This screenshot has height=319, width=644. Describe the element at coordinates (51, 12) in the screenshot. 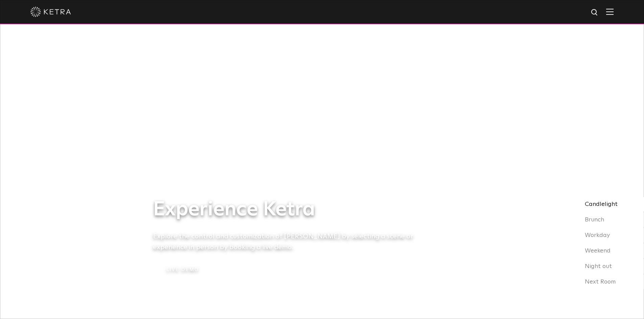

I see `img: ketra-logo-2019-white` at that location.